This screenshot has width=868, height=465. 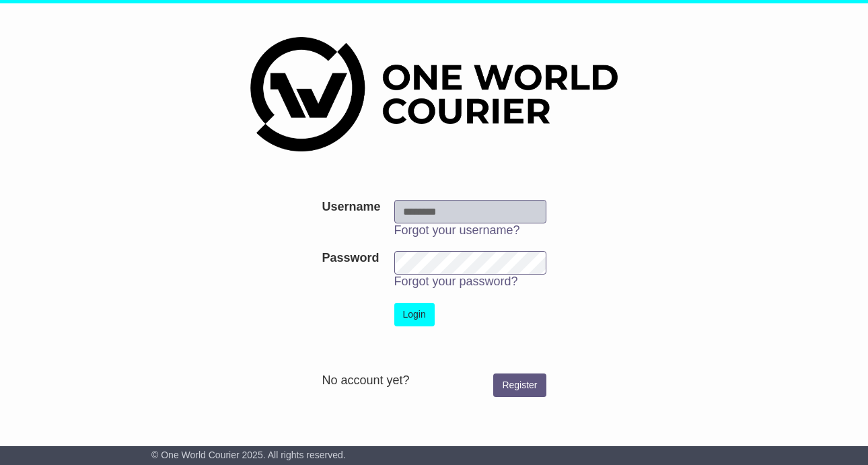 What do you see at coordinates (350, 258) in the screenshot?
I see `label: Password` at bounding box center [350, 258].